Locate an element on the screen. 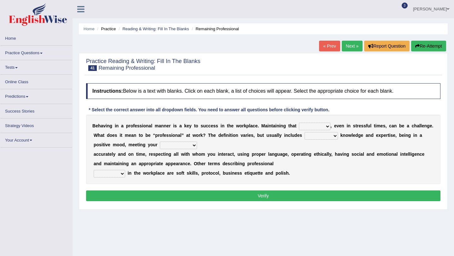 The image size is (454, 256). a: Tests is located at coordinates (36, 66).